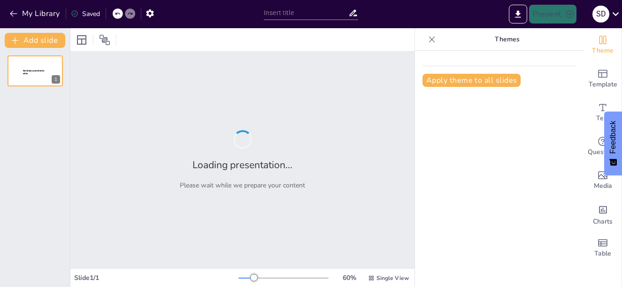  What do you see at coordinates (518, 14) in the screenshot?
I see `button: Export to PowerPoint` at bounding box center [518, 14].